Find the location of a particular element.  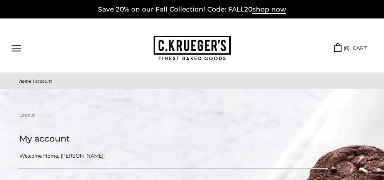

img: C.KRUEGER'S is located at coordinates (192, 48).